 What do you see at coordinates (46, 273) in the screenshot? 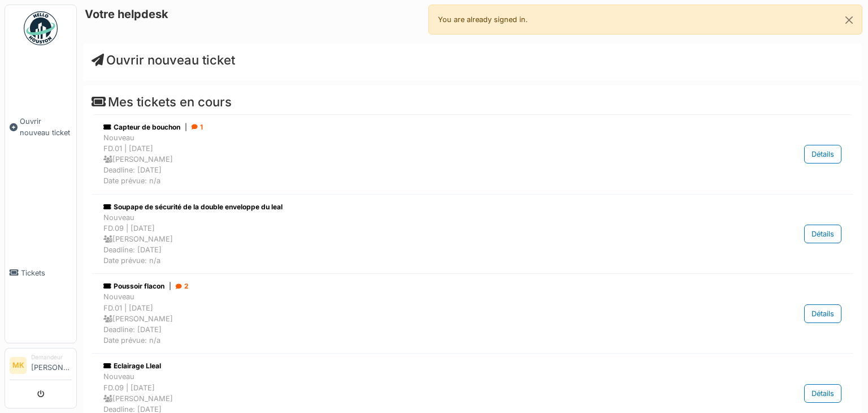
I see `span: Tickets` at bounding box center [46, 273].